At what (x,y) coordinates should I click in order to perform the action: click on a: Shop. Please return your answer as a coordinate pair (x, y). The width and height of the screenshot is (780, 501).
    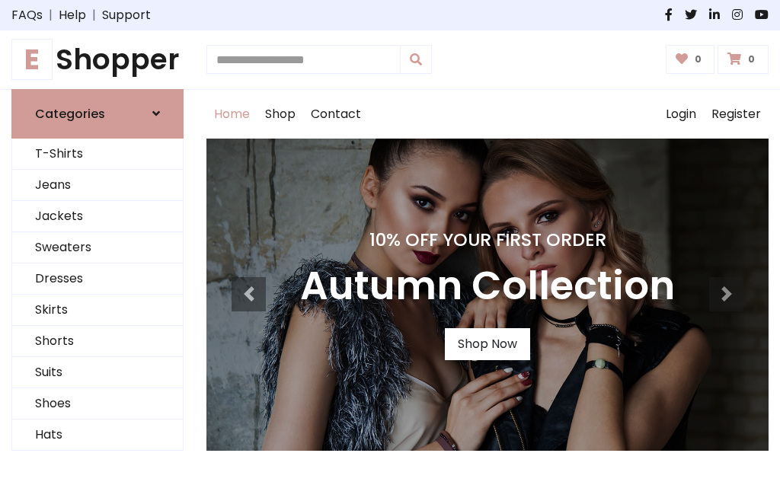
    Looking at the image, I should click on (280, 114).